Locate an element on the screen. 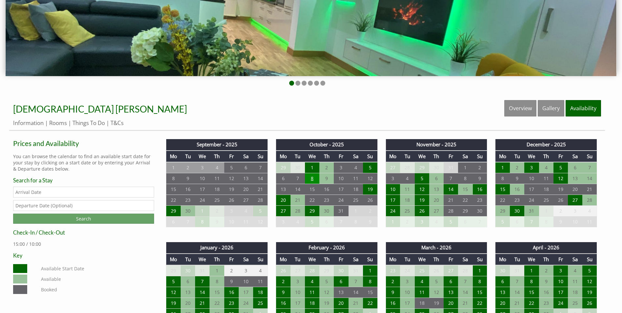 The image size is (622, 313). td: 13 is located at coordinates (437, 189).